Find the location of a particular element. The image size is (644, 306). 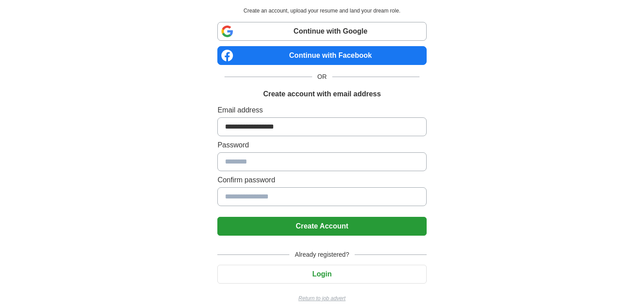

span: Already registered? is located at coordinates (321, 254).